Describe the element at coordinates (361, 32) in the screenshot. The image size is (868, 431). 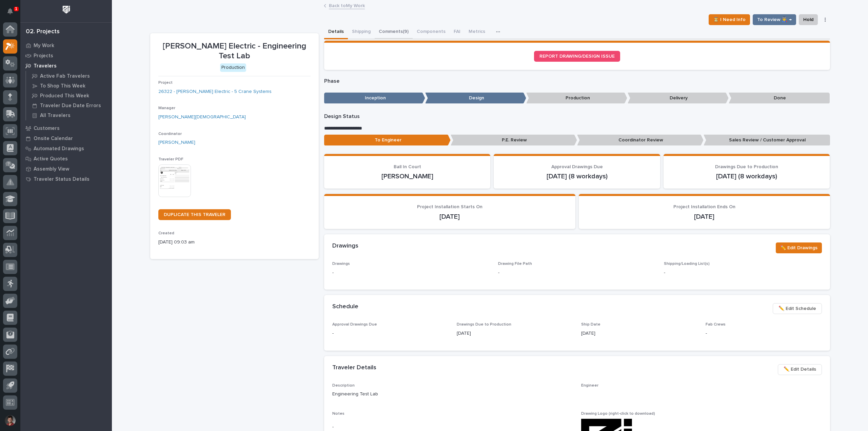
I see `button: Shipping` at that location.